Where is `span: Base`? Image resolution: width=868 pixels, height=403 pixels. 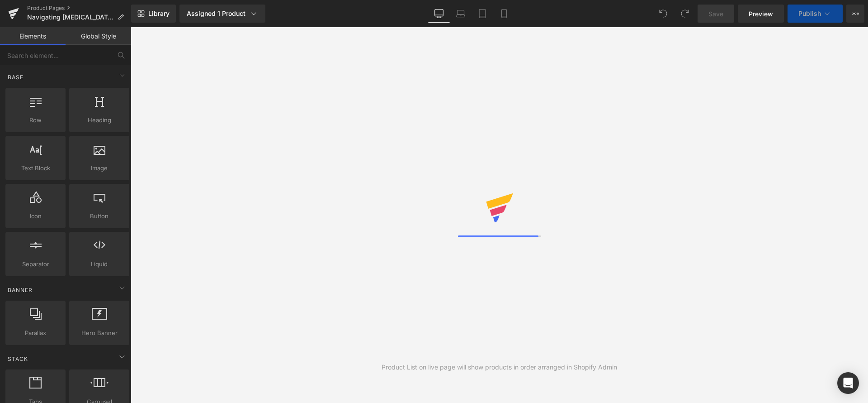 span: Base is located at coordinates (16, 77).